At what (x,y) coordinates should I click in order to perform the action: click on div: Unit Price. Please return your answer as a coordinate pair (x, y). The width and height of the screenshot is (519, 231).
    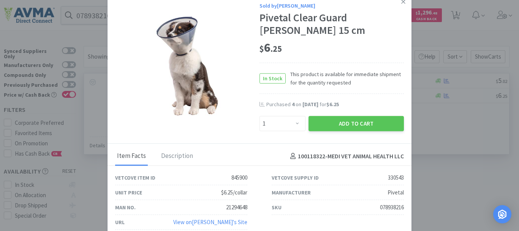
    Looking at the image, I should click on (129, 192).